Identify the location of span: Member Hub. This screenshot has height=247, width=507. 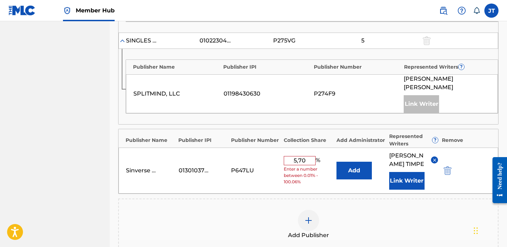
(95, 10).